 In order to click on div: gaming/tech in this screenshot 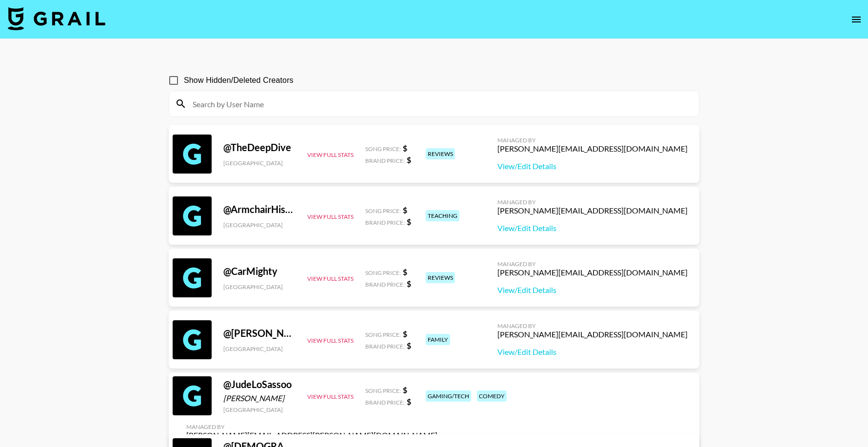, I will do `click(448, 396)`.